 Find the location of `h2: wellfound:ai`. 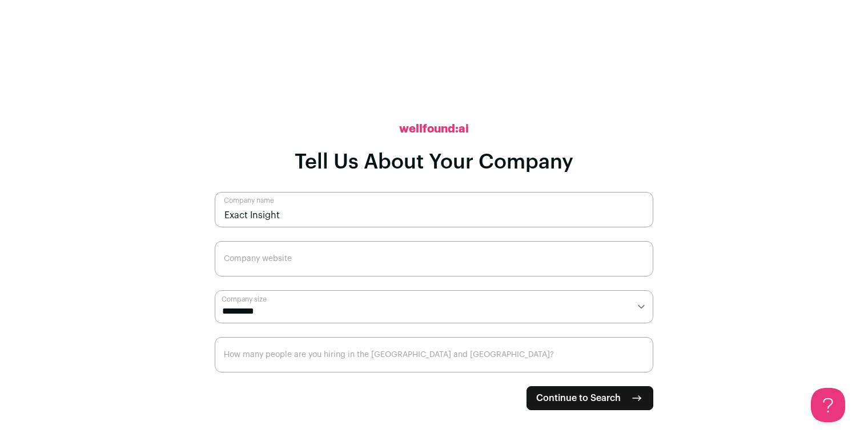

h2: wellfound:ai is located at coordinates (434, 129).